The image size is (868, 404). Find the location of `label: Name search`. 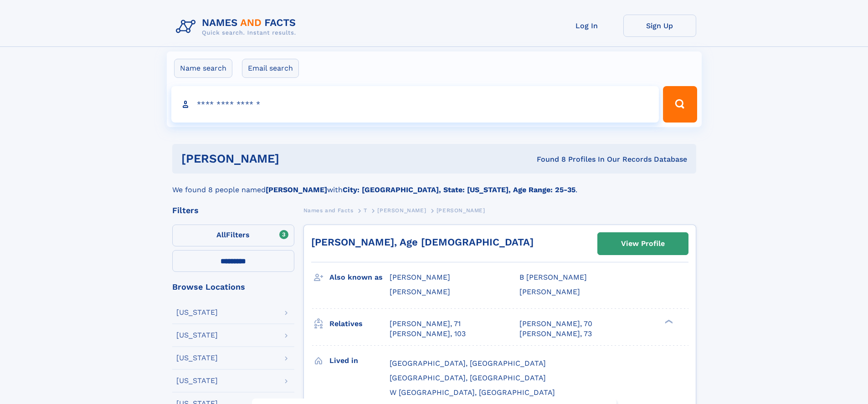

label: Name search is located at coordinates (203, 68).